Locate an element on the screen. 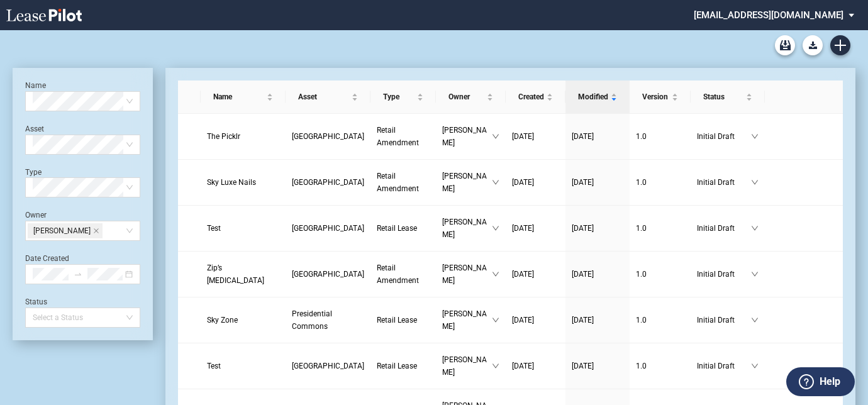  span: Asset is located at coordinates (323, 97).